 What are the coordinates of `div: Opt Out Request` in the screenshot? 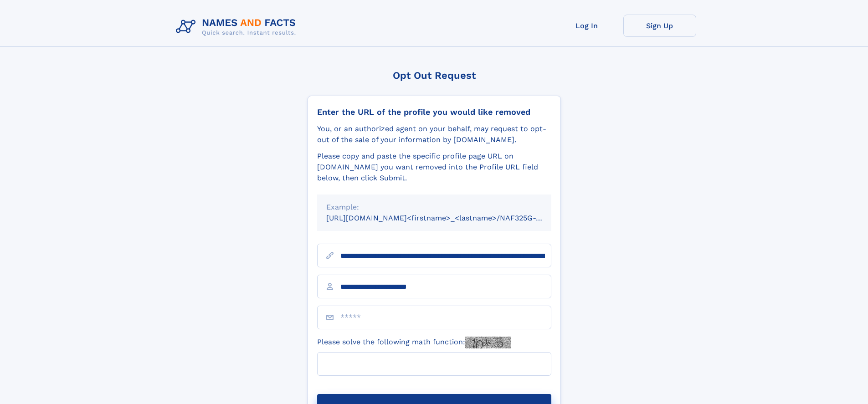 It's located at (434, 75).